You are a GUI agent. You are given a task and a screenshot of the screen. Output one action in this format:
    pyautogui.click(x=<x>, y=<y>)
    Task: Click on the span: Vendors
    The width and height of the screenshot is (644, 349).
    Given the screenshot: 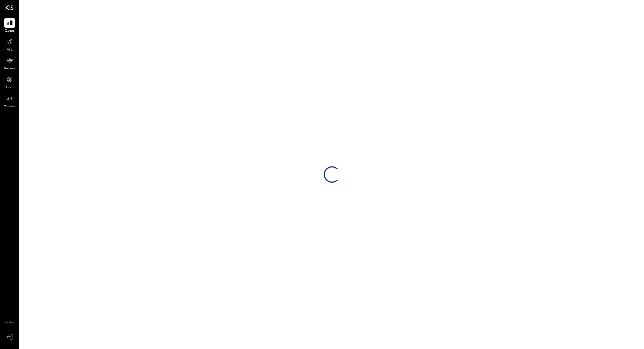 What is the action you would take?
    pyautogui.click(x=10, y=106)
    